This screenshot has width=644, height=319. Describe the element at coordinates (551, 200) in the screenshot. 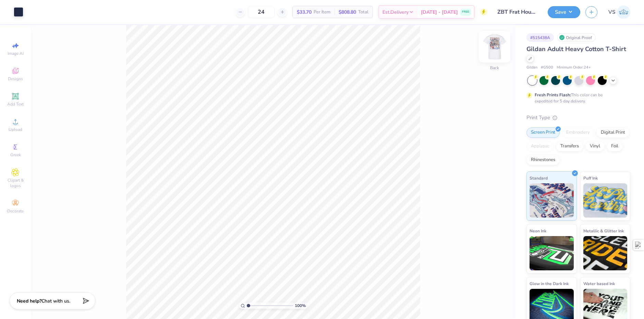

I see `img: Standard` at that location.